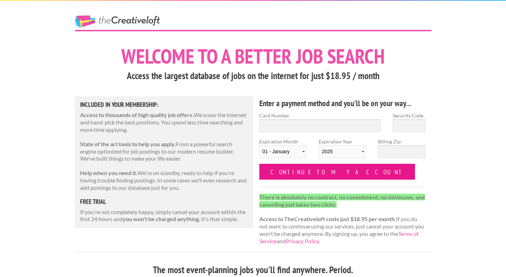 The width and height of the screenshot is (506, 277). What do you see at coordinates (253, 56) in the screenshot?
I see `h1: Welcome to a better job search` at bounding box center [253, 56].